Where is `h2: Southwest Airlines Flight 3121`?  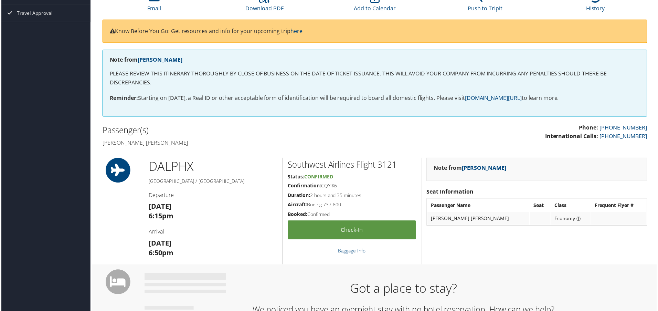
h2: Southwest Airlines Flight 3121 is located at coordinates (352, 165).